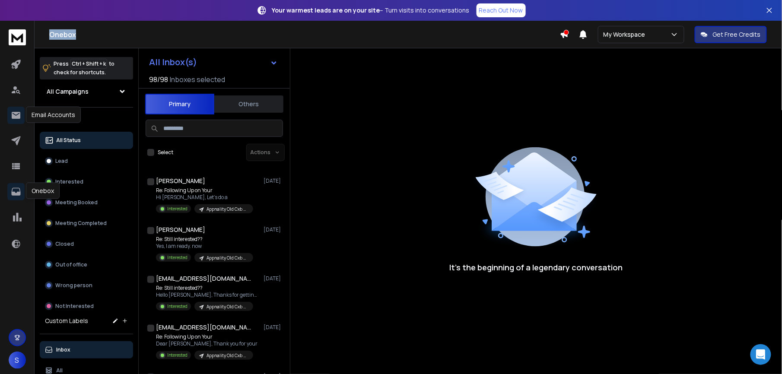 Image resolution: width=782 pixels, height=374 pixels. What do you see at coordinates (81, 223) in the screenshot?
I see `p: Meeting Completed` at bounding box center [81, 223].